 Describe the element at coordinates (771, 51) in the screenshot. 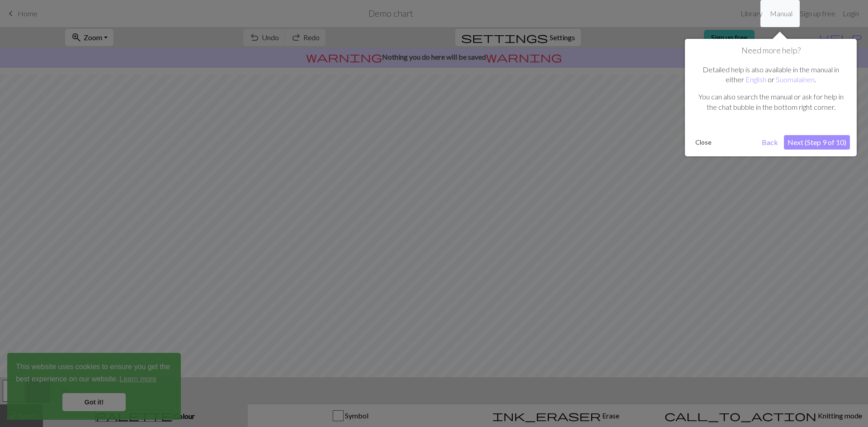

I see `h1: Need more help?` at that location.